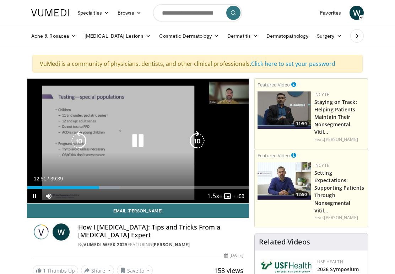  What do you see at coordinates (301, 194) in the screenshot?
I see `span: 12:50` at bounding box center [301, 194].